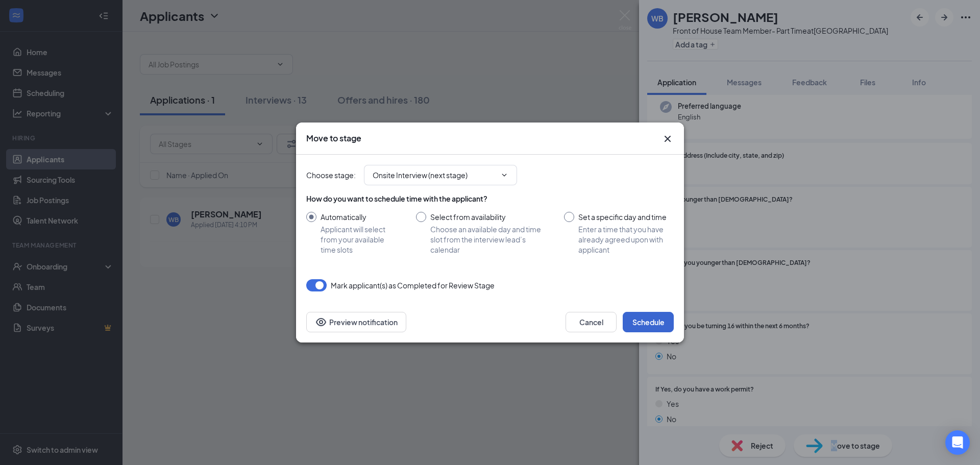 The width and height of the screenshot is (980, 465). What do you see at coordinates (357, 322) in the screenshot?
I see `button: Preview notificationEye` at bounding box center [357, 322].